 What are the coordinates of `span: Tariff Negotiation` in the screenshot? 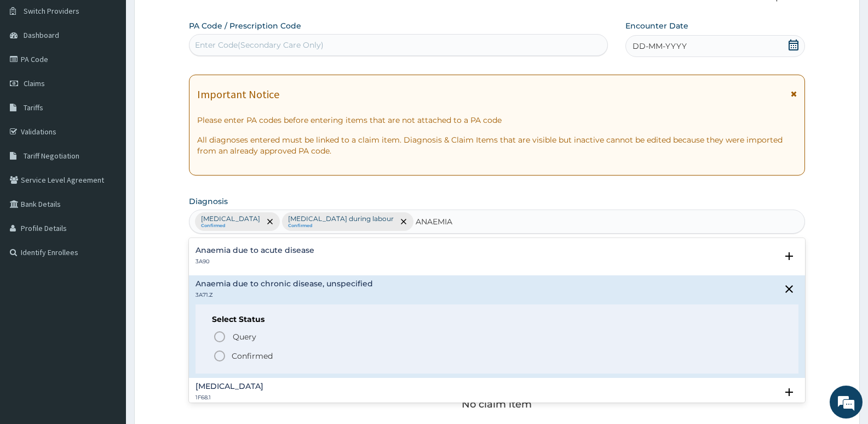 It's located at (52, 156).